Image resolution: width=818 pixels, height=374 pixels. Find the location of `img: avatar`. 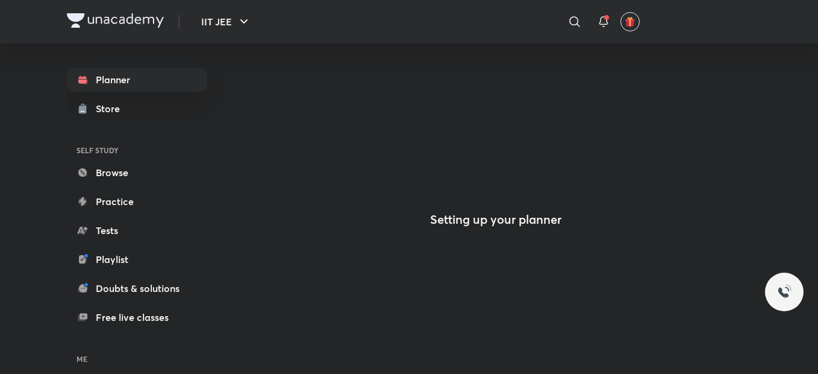

img: avatar is located at coordinates (630, 22).